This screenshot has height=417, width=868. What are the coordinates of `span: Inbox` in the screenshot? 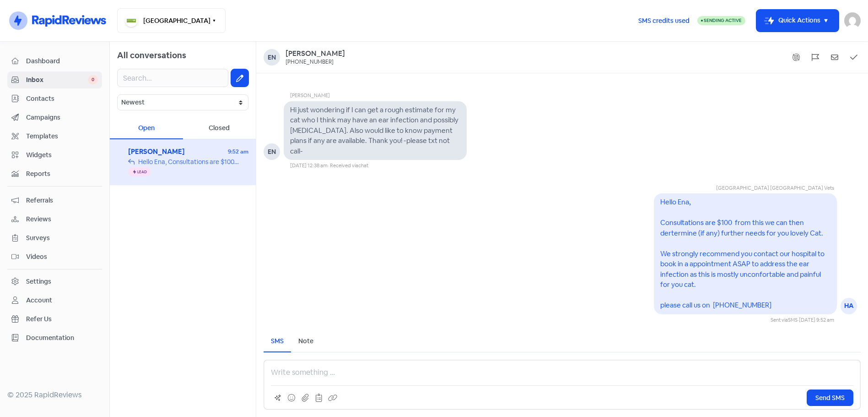 It's located at (57, 80).